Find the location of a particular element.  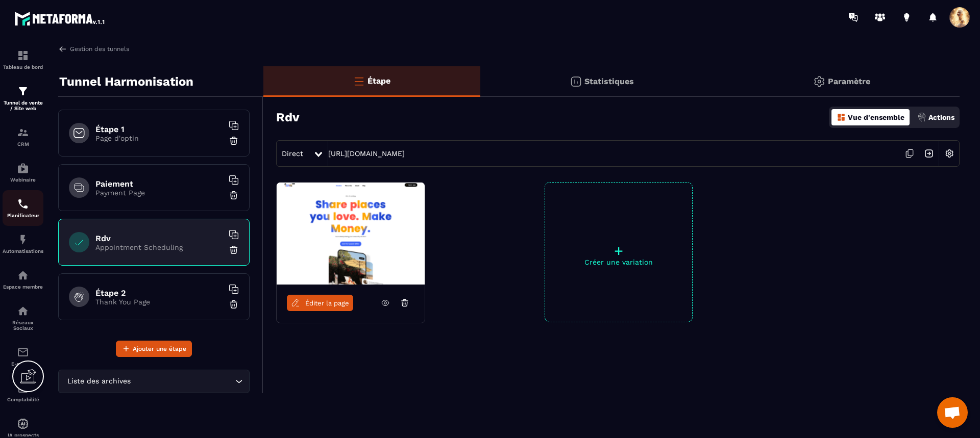

p: Étape is located at coordinates (379, 80).